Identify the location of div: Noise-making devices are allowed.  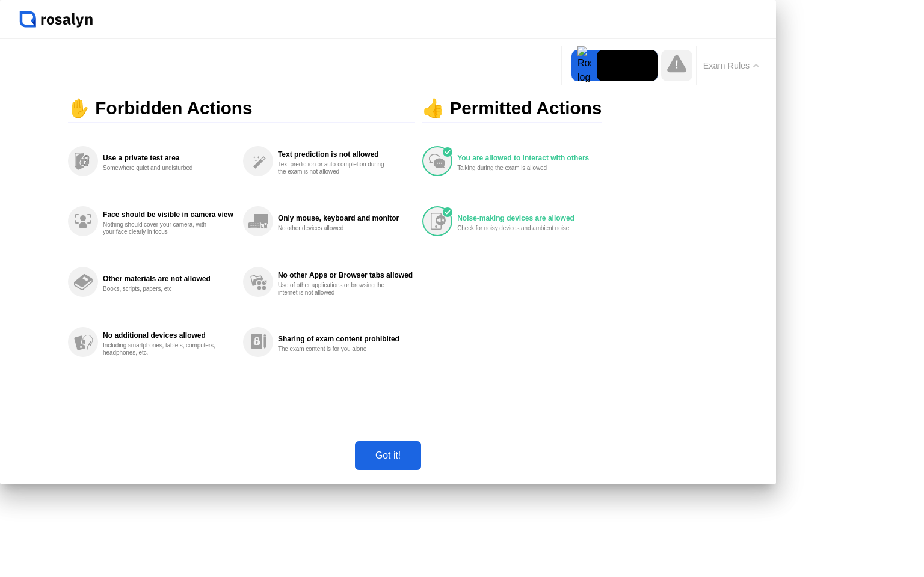
(528, 218).